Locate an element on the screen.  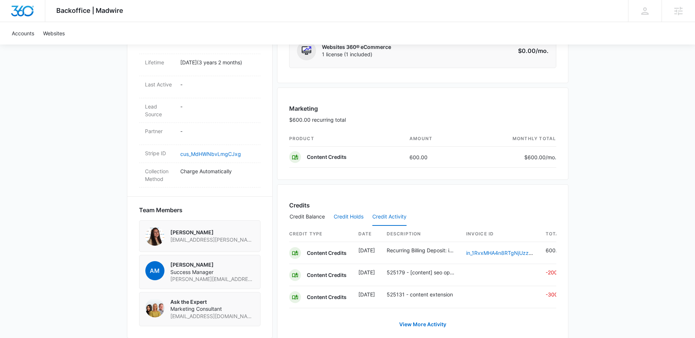
span: Backoffice | Madwire is located at coordinates (90, 10).